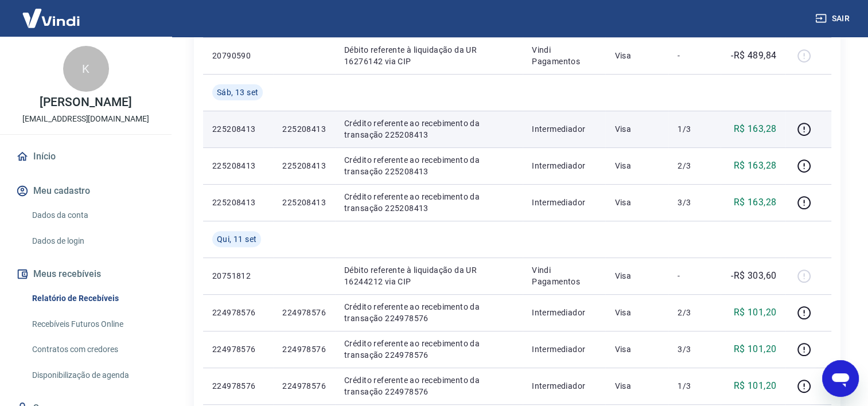  Describe the element at coordinates (92, 241) in the screenshot. I see `a: Dados de login` at that location.